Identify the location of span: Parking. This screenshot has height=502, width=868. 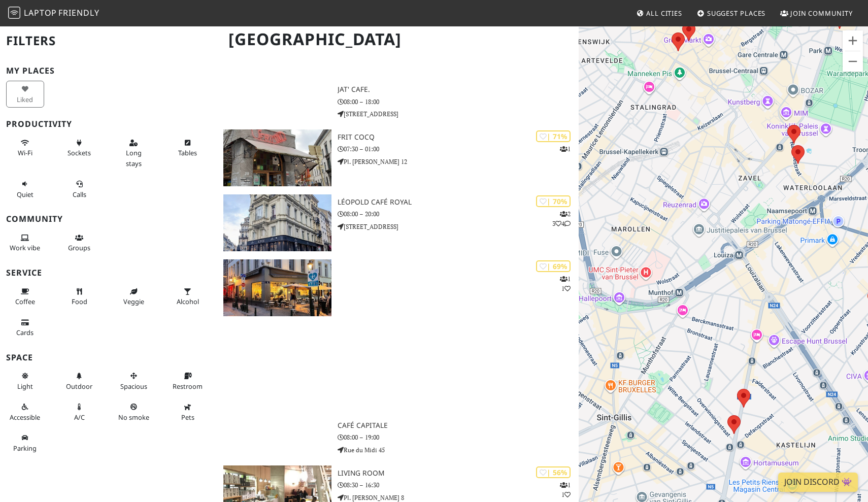
(25, 448).